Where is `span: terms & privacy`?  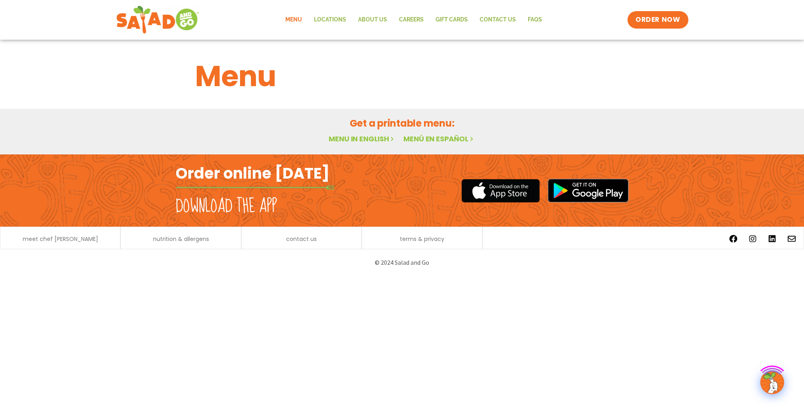 span: terms & privacy is located at coordinates (422, 239).